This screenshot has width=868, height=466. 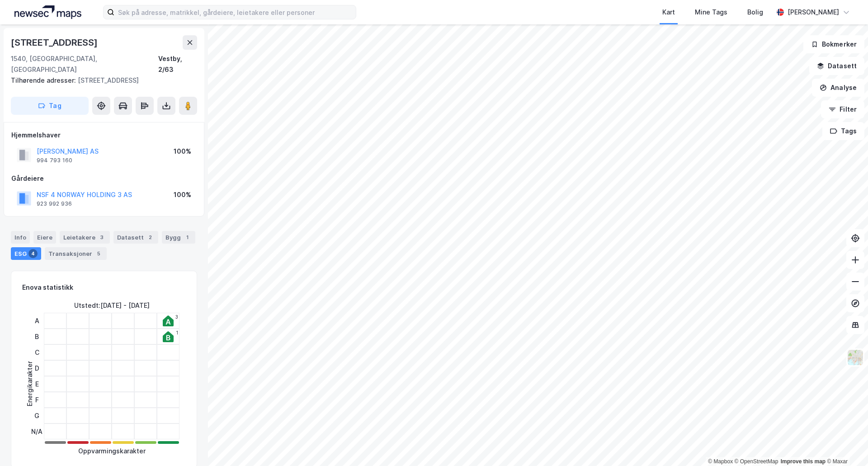 What do you see at coordinates (178, 64) in the screenshot?
I see `div: Vestby, 2/63` at bounding box center [178, 64].